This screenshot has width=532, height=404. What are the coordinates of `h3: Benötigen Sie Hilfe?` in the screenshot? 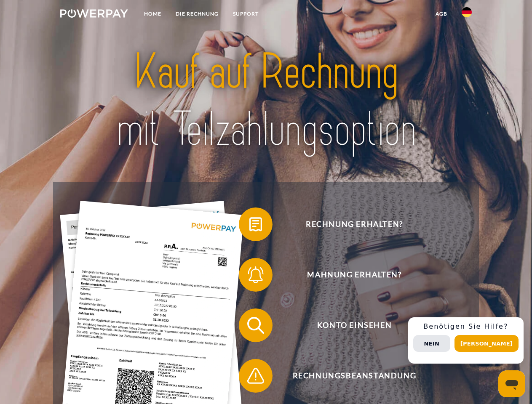 It's located at (466, 327).